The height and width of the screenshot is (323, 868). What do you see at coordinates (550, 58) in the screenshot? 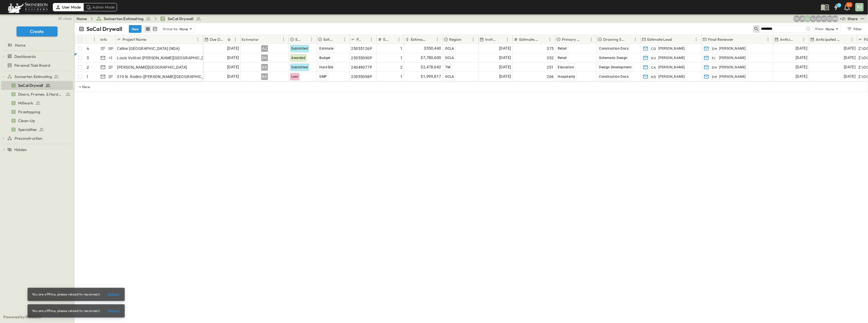
I see `span: 352` at bounding box center [550, 58].